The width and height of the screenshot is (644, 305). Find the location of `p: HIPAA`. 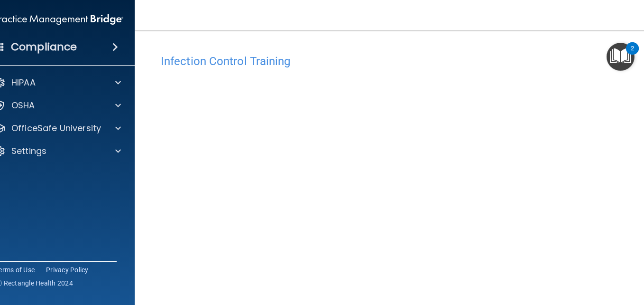

p: HIPAA is located at coordinates (24, 83).